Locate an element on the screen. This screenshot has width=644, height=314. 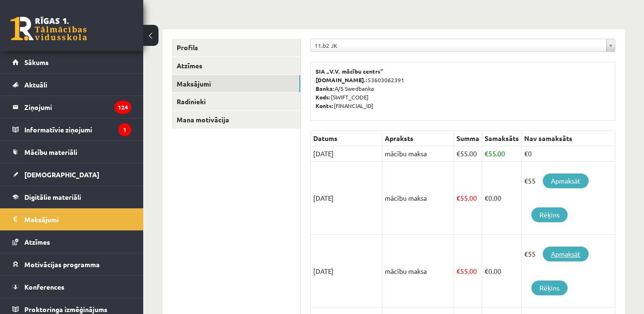
legend: Ziņojumi is located at coordinates (78, 107).